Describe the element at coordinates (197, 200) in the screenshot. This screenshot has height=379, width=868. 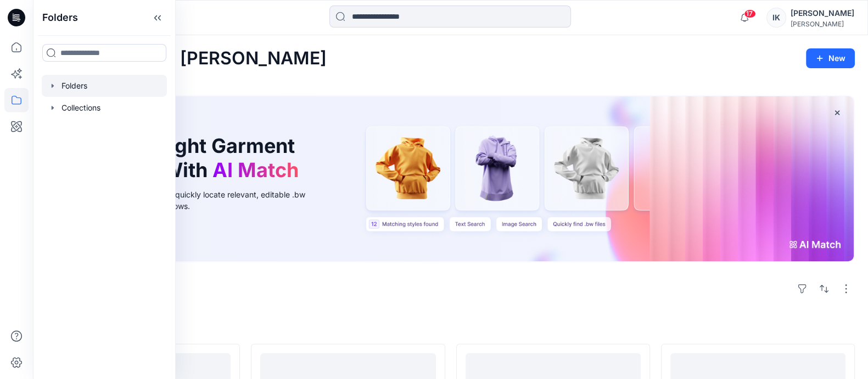
I see `div: Use text or image search to quickly locate relevant, editable .bw files for faster design workflows.` at that location.